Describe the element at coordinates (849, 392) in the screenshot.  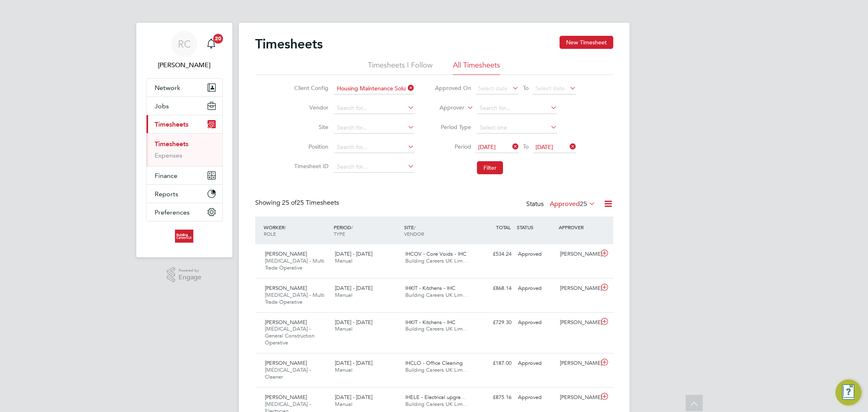
I see `button: Engage Resource Center` at that location.